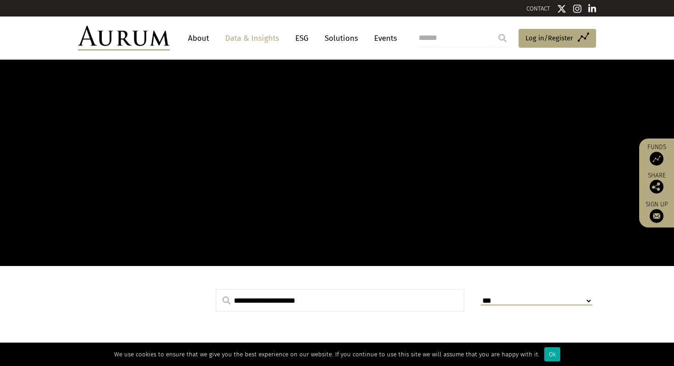 The height and width of the screenshot is (366, 674). Describe the element at coordinates (577, 9) in the screenshot. I see `img: Instagram icon` at that location.